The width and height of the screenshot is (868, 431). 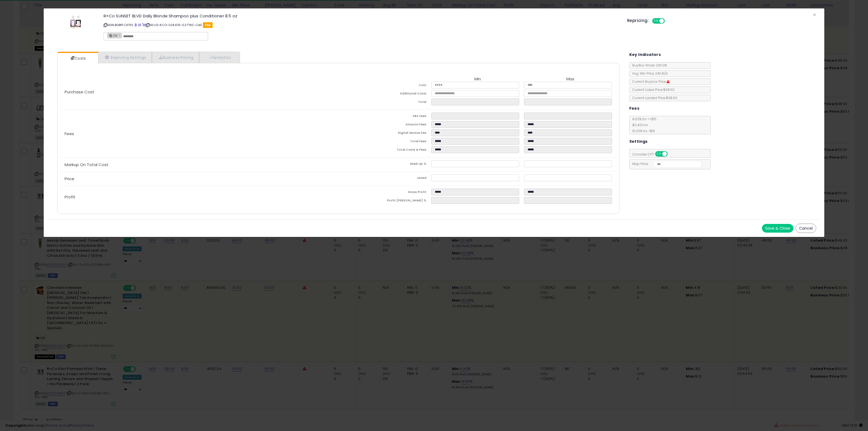 What do you see at coordinates (361, 16) in the screenshot?
I see `h3: R+Co SUNSET BLVD Daily Blonde Shampoo plus Conditioner 8.5 oz` at bounding box center [361, 16].